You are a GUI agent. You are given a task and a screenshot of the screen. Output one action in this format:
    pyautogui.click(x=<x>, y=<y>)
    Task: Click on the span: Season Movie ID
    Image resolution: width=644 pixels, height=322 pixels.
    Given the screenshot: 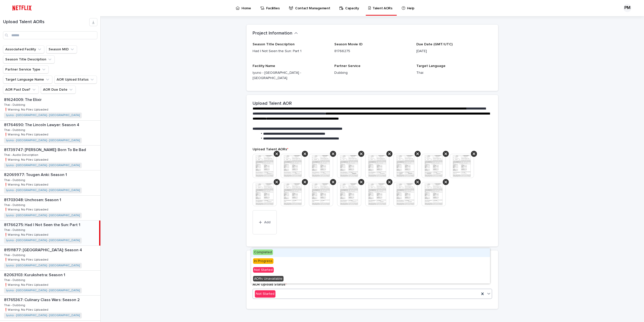 What is the action you would take?
    pyautogui.click(x=348, y=44)
    